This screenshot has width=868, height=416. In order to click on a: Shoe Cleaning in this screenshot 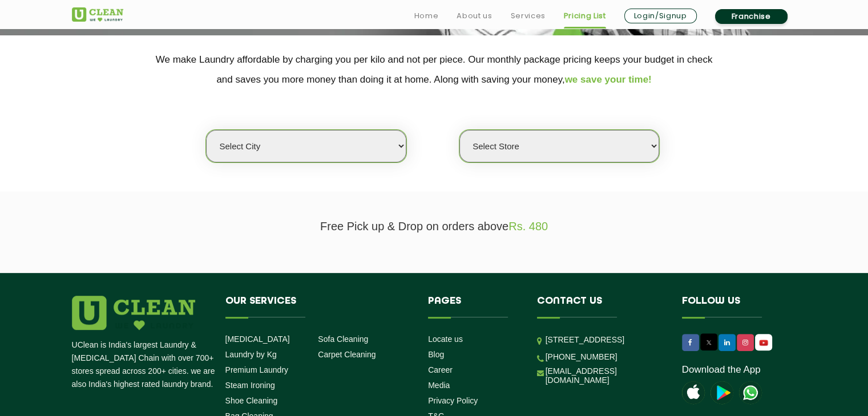, I will do `click(251, 401)`.